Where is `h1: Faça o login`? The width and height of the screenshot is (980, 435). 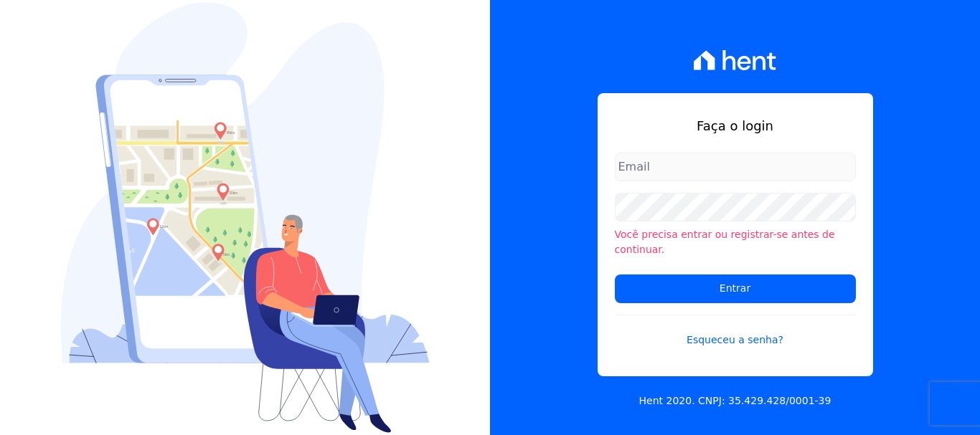
h1: Faça o login is located at coordinates (736, 126).